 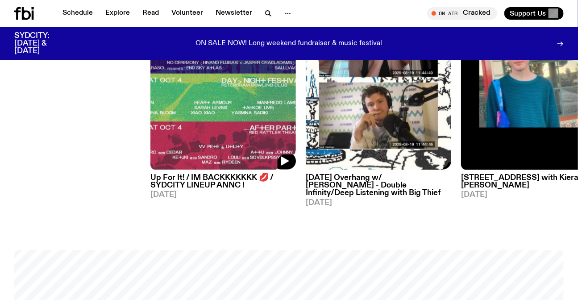 What do you see at coordinates (534, 13) in the screenshot?
I see `button: Support Us` at bounding box center [534, 13].